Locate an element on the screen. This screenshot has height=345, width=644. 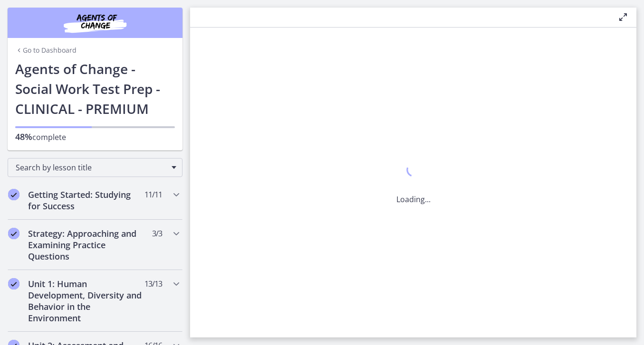
h1: Agents of Change - Social Work Test Prep - CLINICAL - PREMIUM is located at coordinates (95, 89).